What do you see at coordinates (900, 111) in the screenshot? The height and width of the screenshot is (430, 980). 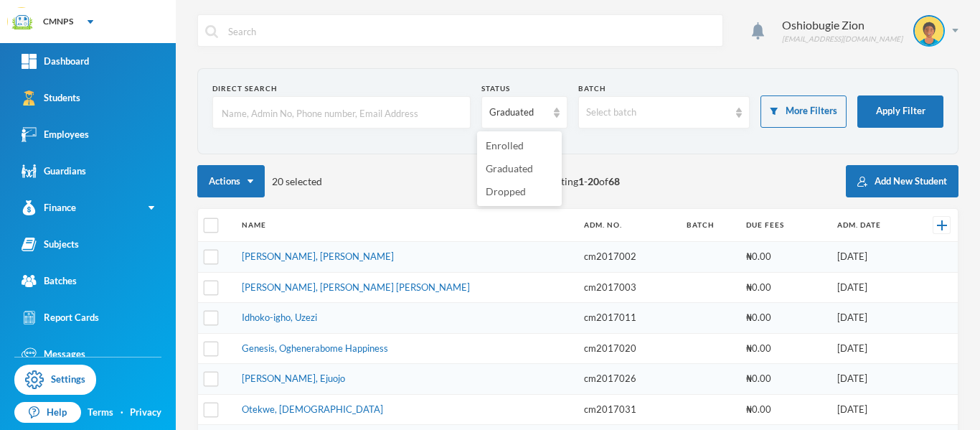 I see `button: Apply Filter` at bounding box center [900, 111].